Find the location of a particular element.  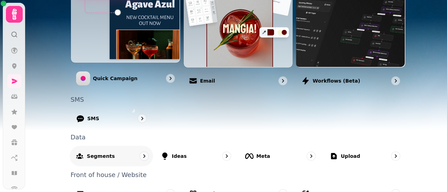

p: Segments is located at coordinates (101, 156).